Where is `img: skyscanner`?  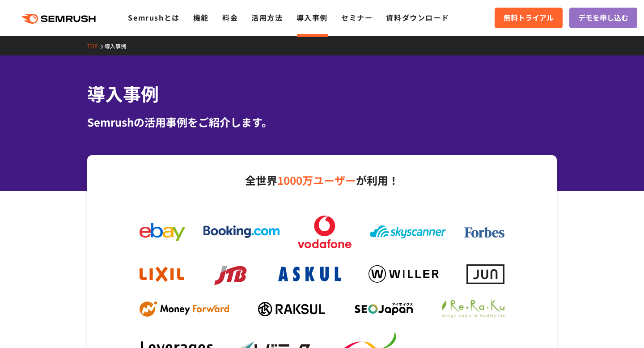 img: skyscanner is located at coordinates (407, 232).